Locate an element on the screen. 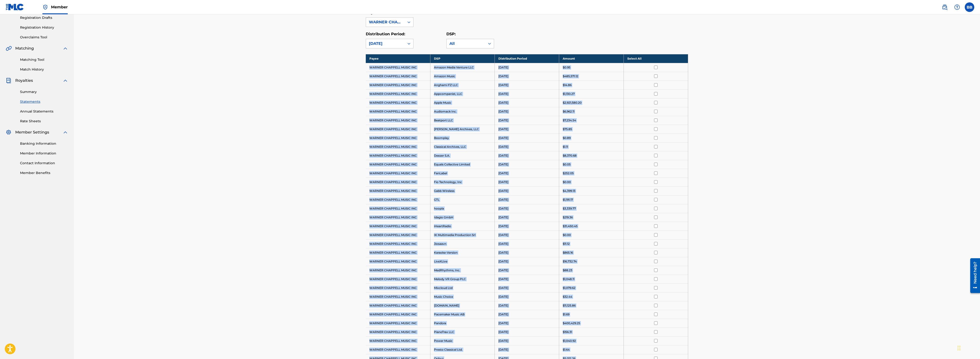 The width and height of the screenshot is (980, 359). td: Jiosaavn is located at coordinates (462, 244).